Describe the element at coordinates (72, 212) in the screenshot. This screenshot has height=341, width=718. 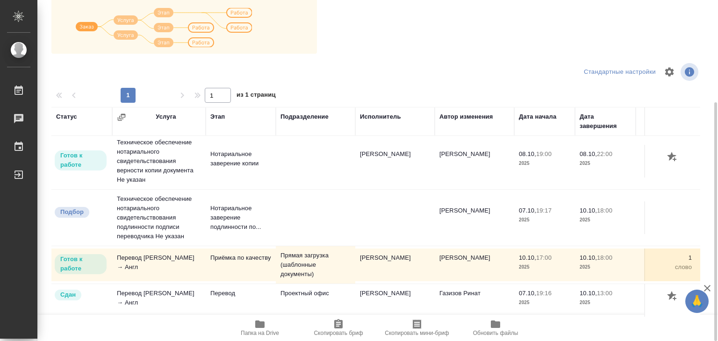
I see `p: Подбор` at that location.